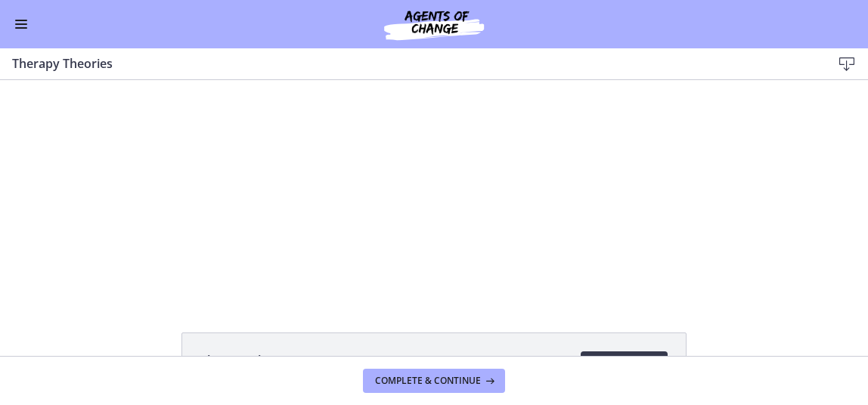  I want to click on h3: Therapy Theories, so click(410, 63).